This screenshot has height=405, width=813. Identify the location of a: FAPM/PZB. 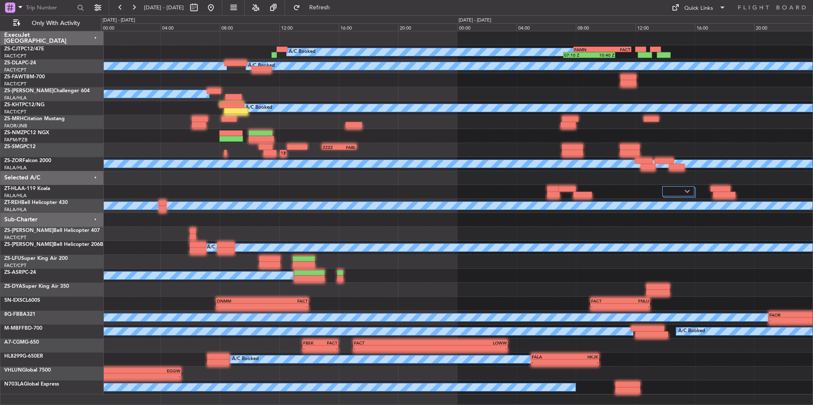
(16, 140).